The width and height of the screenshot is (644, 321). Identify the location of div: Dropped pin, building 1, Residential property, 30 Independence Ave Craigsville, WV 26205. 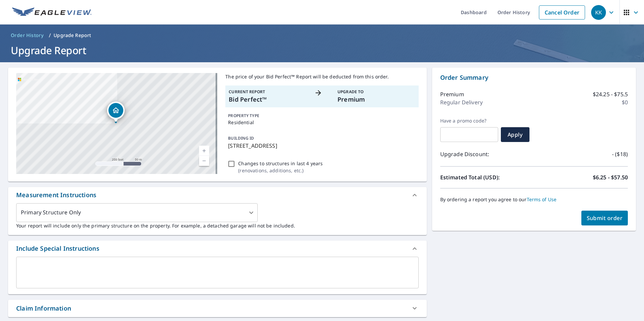
(116, 112).